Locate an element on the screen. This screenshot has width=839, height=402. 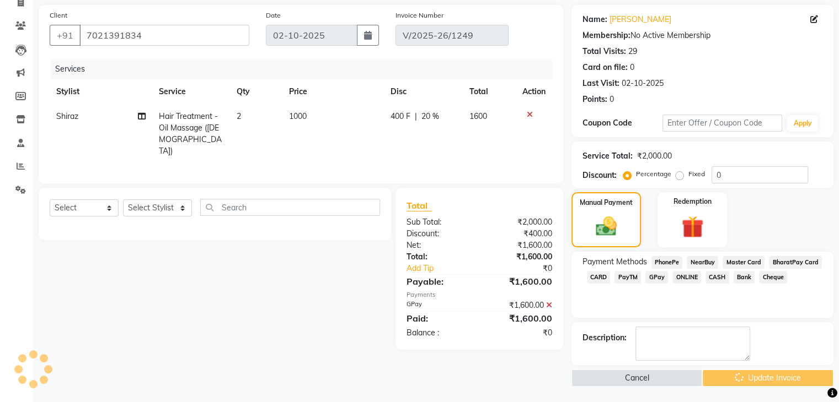
div: Balance : is located at coordinates (438, 333).